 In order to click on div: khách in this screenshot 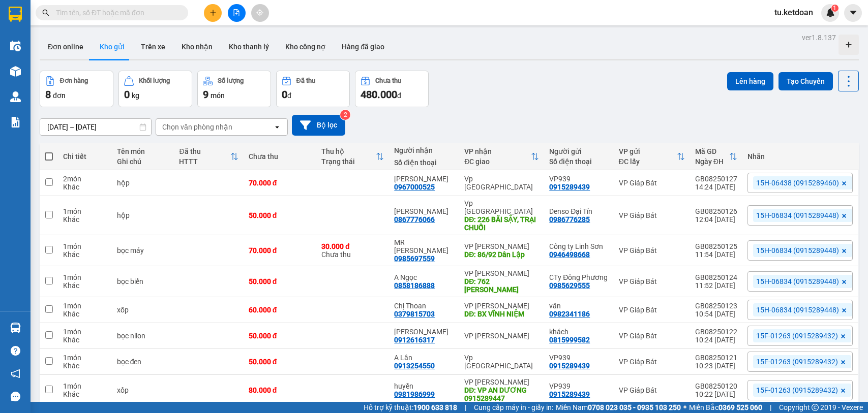, I will do `click(579, 332)`.